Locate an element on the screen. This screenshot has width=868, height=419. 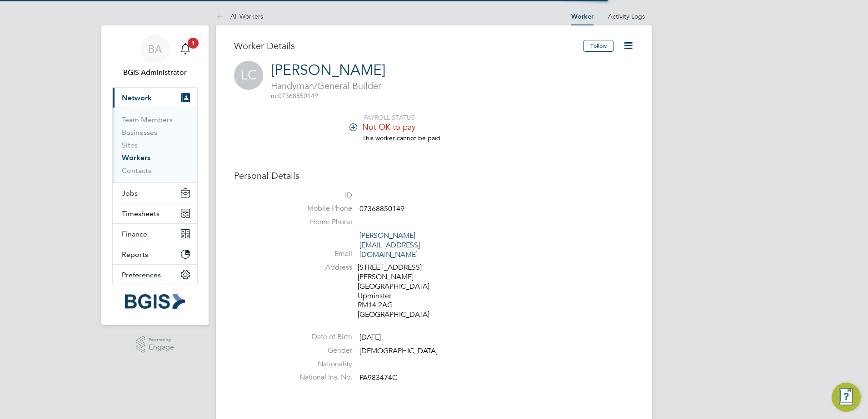
label: ID is located at coordinates (320, 195).